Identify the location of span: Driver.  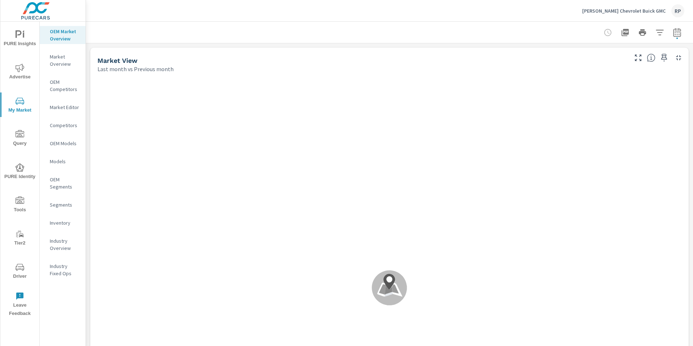
(20, 271).